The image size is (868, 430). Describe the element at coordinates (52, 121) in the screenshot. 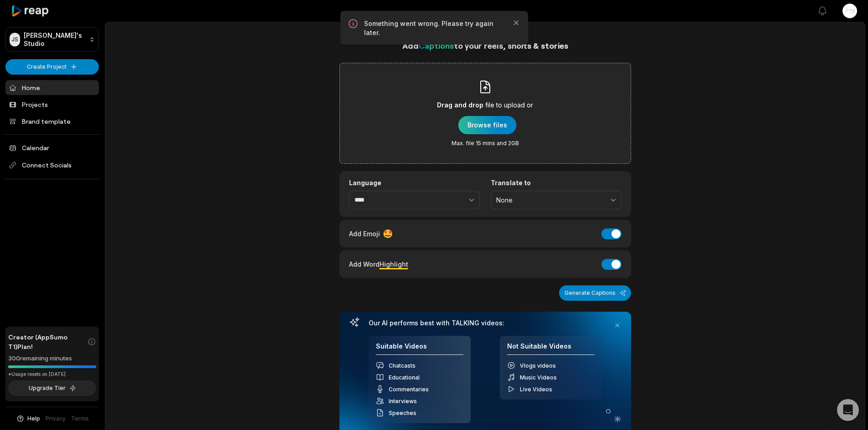

I see `a: Brand template` at that location.